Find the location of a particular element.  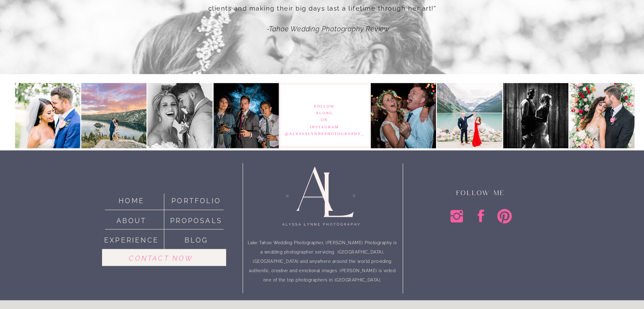

nav: Proposals is located at coordinates (197, 219).